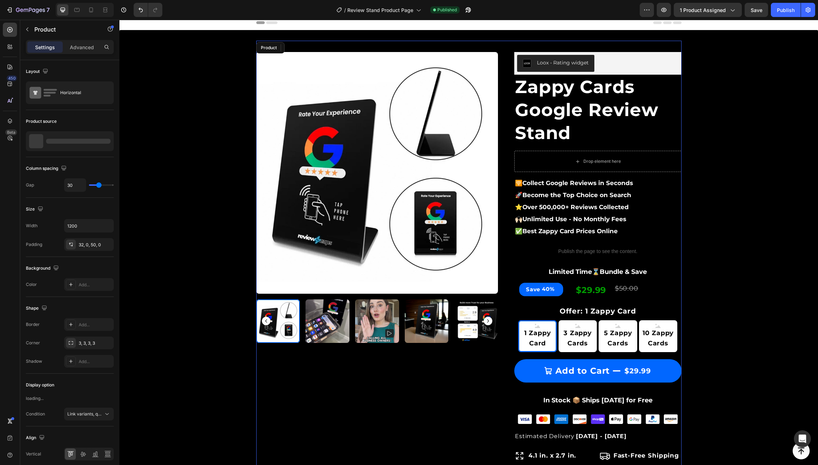 The image size is (818, 465). Describe the element at coordinates (32, 226) in the screenshot. I see `div: Width` at that location.